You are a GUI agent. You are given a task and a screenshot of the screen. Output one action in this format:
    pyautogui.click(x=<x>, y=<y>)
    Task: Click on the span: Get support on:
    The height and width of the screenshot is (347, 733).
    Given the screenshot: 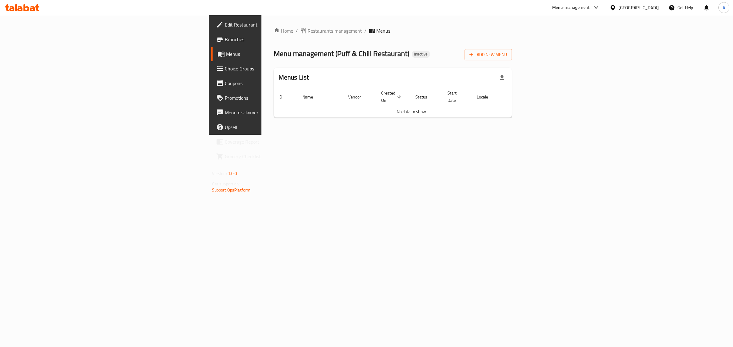 What is the action you would take?
    pyautogui.click(x=226, y=184)
    